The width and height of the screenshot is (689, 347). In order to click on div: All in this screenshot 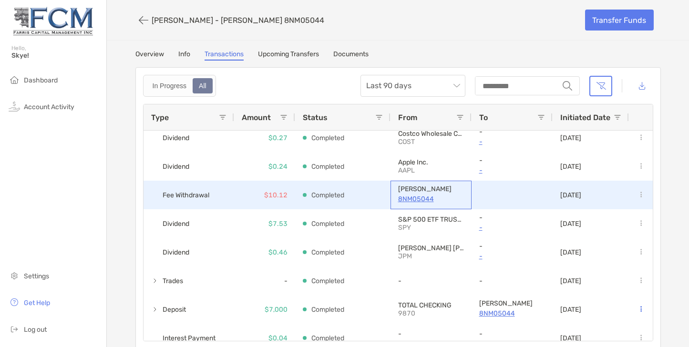, I will do `click(203, 86)`.